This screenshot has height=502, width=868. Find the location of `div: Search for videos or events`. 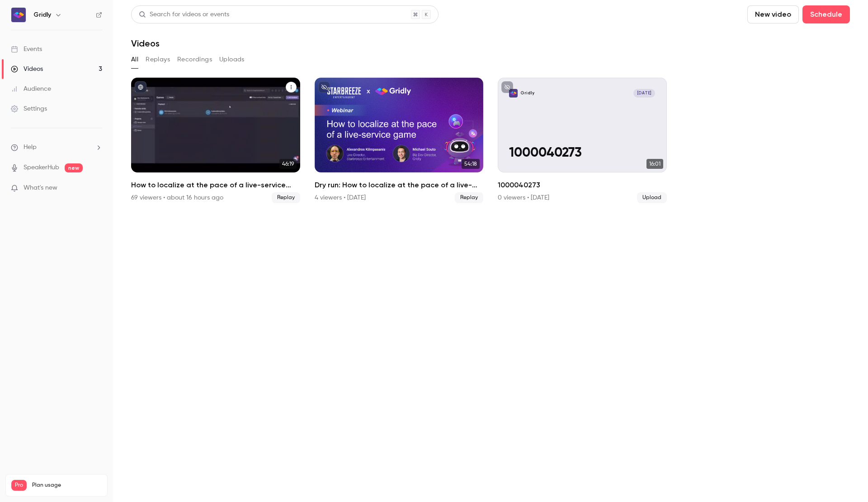

div: Search for videos or events is located at coordinates (184, 14).